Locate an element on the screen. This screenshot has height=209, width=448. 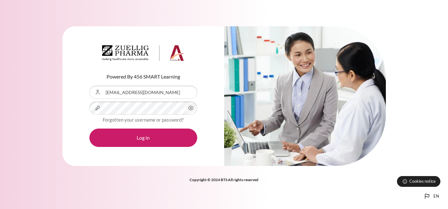
input: Username or Email Address is located at coordinates (143, 92).